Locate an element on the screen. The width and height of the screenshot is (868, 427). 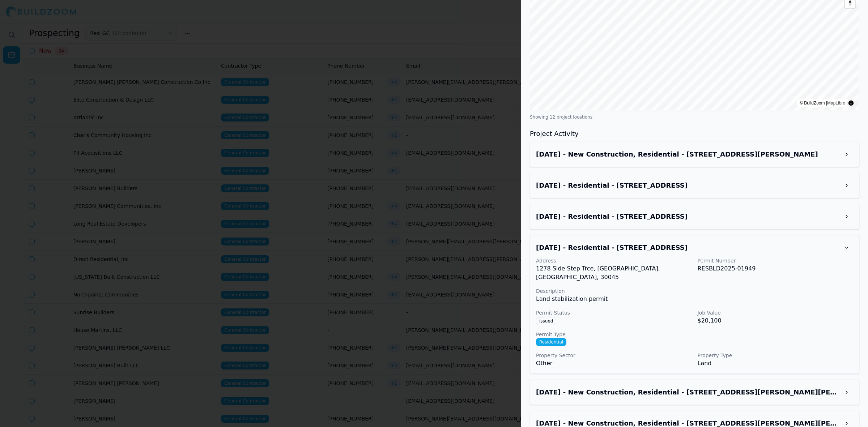
p: Permit Status is located at coordinates (614, 312).